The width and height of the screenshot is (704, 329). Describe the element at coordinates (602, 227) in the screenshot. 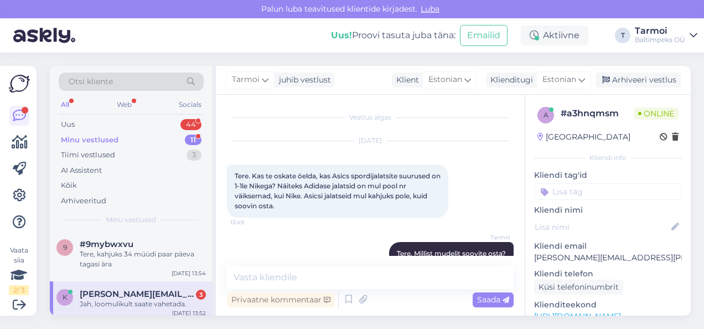

I see `input: Lisa nimi` at that location.